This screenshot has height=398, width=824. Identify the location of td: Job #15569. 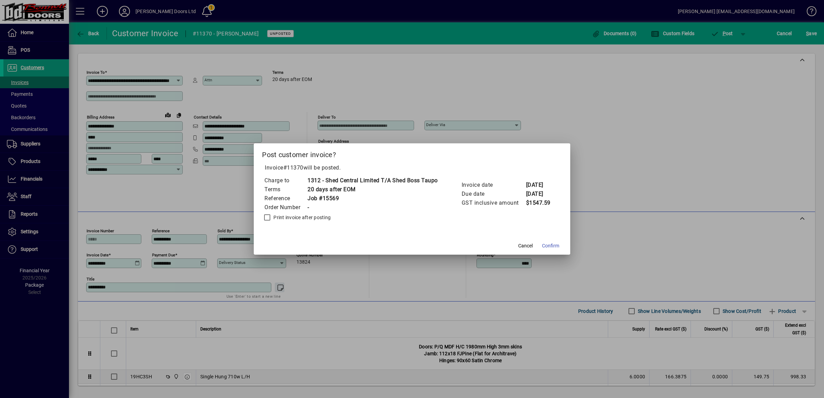
(373, 199).